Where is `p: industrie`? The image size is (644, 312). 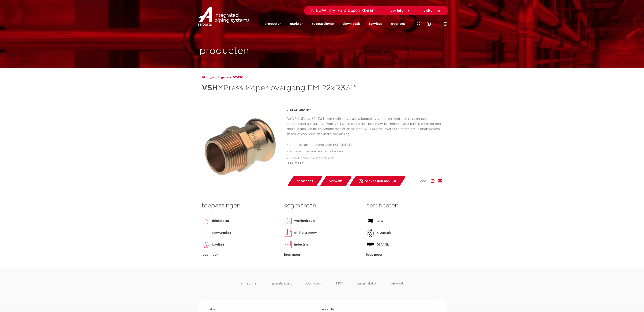
p: industrie is located at coordinates (301, 244).